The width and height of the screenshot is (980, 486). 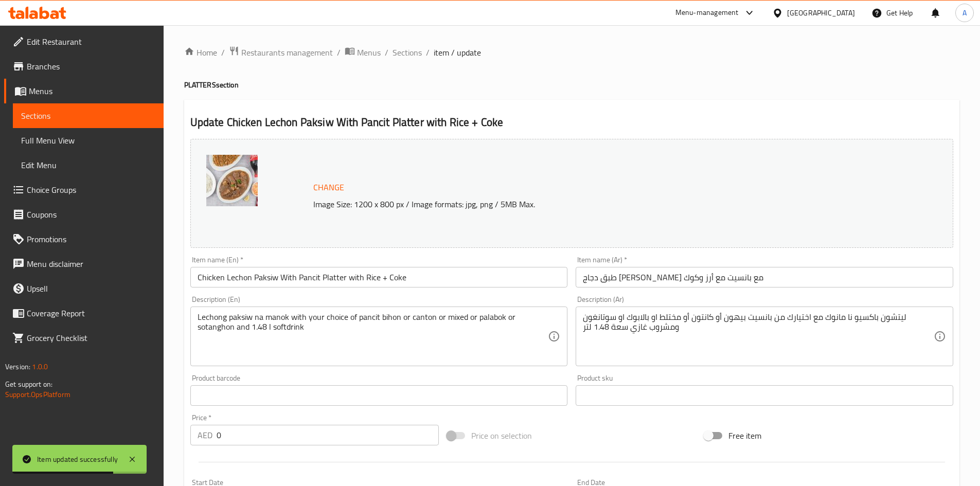 What do you see at coordinates (88, 141) in the screenshot?
I see `span: Full Menu View` at bounding box center [88, 141].